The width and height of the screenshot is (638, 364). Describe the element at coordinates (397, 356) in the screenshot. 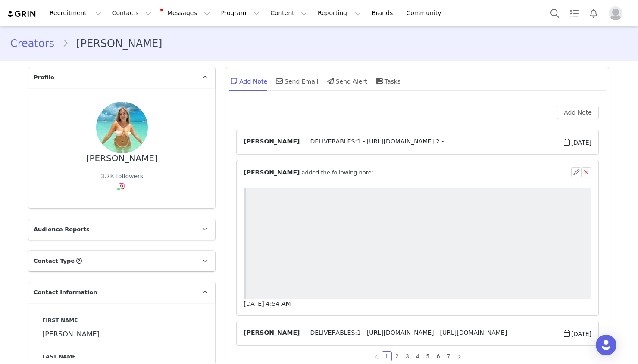

I see `a: 2` at that location.